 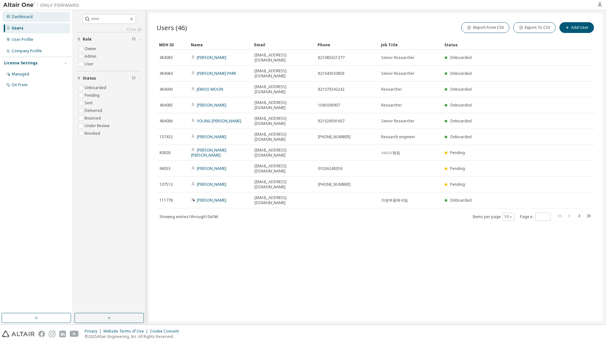 What do you see at coordinates (166, 74) in the screenshot?
I see `span: 484084` at bounding box center [166, 74].